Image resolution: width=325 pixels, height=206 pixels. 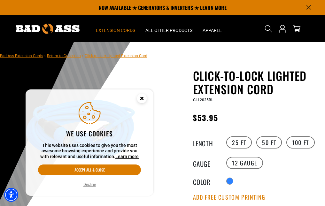 What do you see at coordinates (297, 29) in the screenshot?
I see `a: cart` at bounding box center [297, 29].